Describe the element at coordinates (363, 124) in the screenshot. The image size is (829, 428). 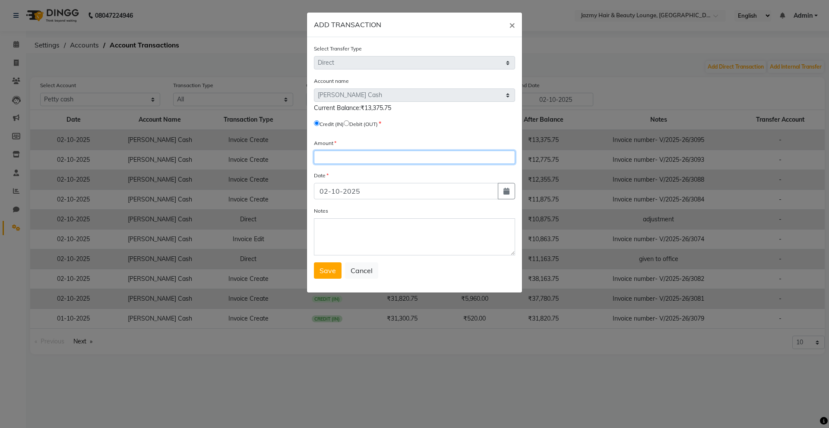
I see `label: Debit (OUT)` at that location.